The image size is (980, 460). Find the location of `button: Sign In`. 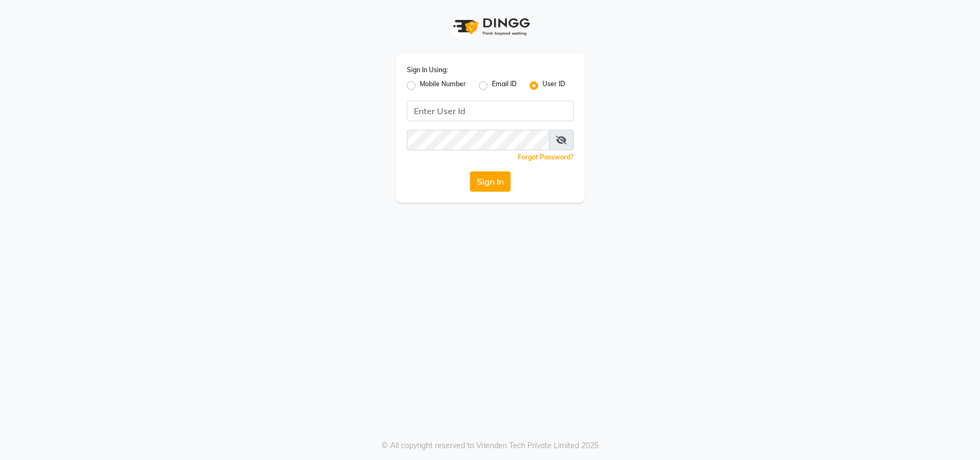

button: Sign In is located at coordinates (490, 182).